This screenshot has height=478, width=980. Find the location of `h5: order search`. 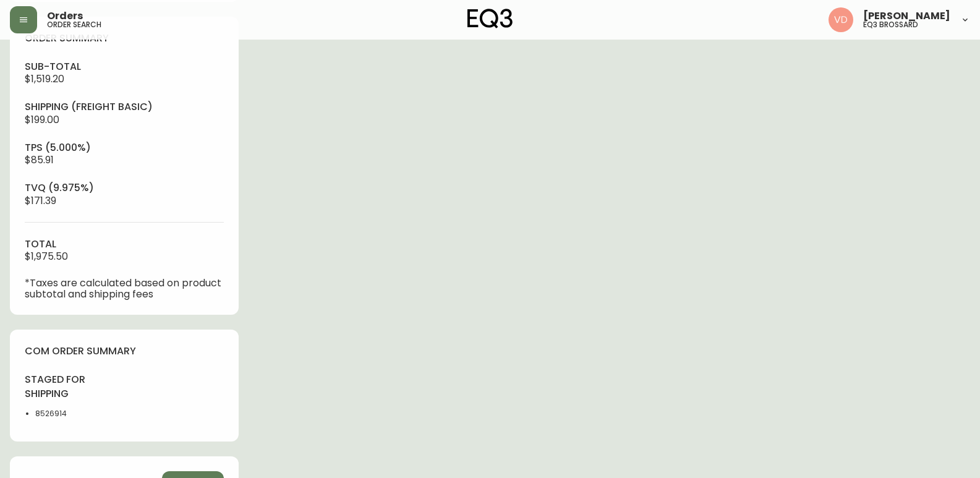

h5: order search is located at coordinates (74, 25).